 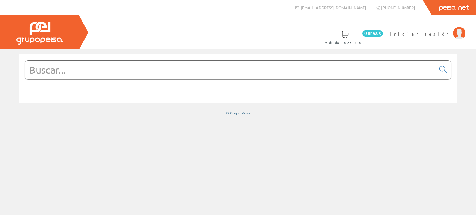 What do you see at coordinates (230, 70) in the screenshot?
I see `input: Buscar...` at bounding box center [230, 70].